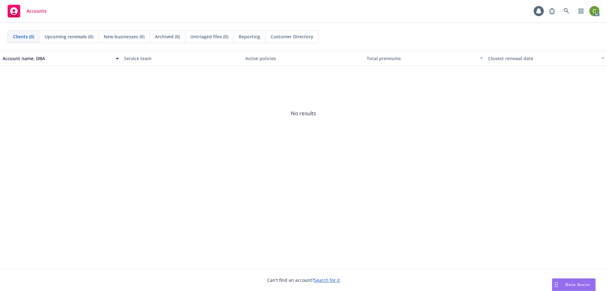 The width and height of the screenshot is (607, 291). Describe the element at coordinates (425, 58) in the screenshot. I see `button: Total premiums` at that location.